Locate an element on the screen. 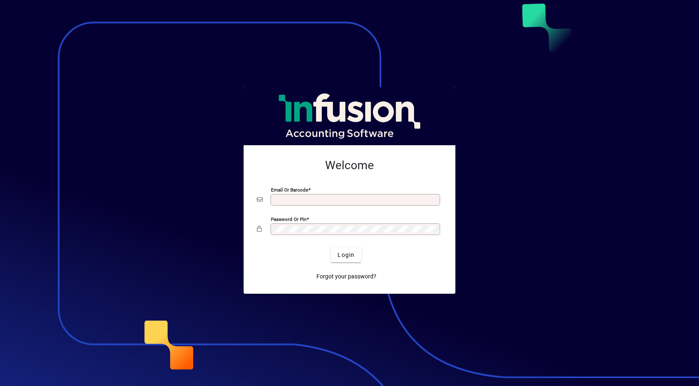 The image size is (699, 386). mat-label: Password or Pin is located at coordinates (289, 219).